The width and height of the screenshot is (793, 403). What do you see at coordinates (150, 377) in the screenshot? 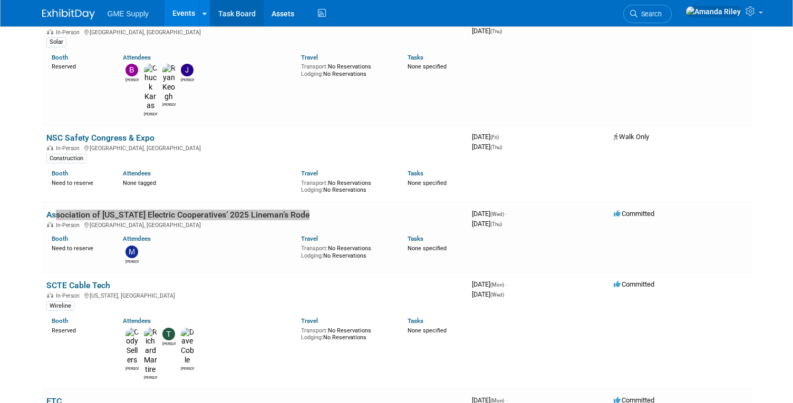
I see `div: Richard Martire` at bounding box center [150, 377].